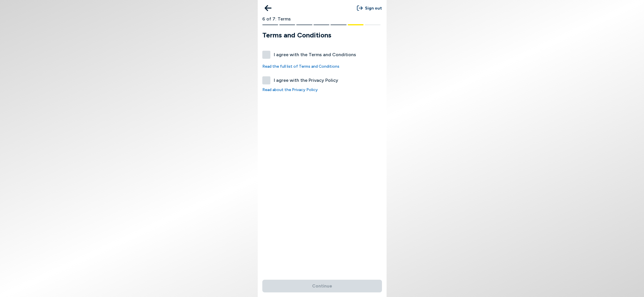  What do you see at coordinates (322, 66) in the screenshot?
I see `a: Read the full list of Terms and Conditions` at bounding box center [322, 66].